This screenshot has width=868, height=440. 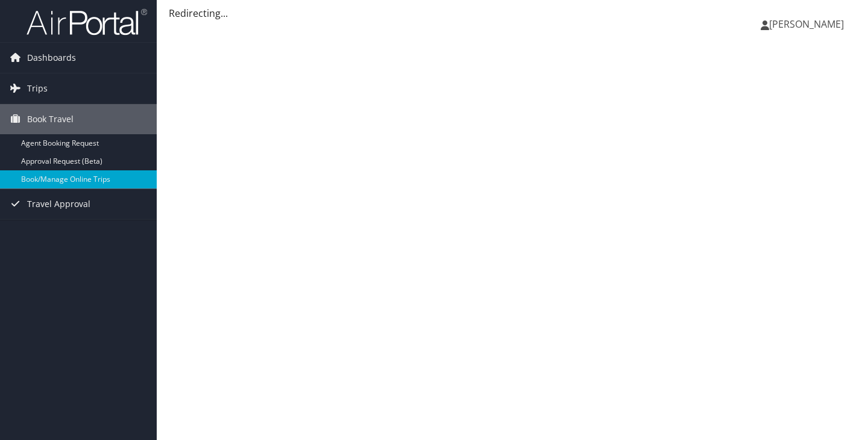 I want to click on span: Book Travel, so click(x=50, y=119).